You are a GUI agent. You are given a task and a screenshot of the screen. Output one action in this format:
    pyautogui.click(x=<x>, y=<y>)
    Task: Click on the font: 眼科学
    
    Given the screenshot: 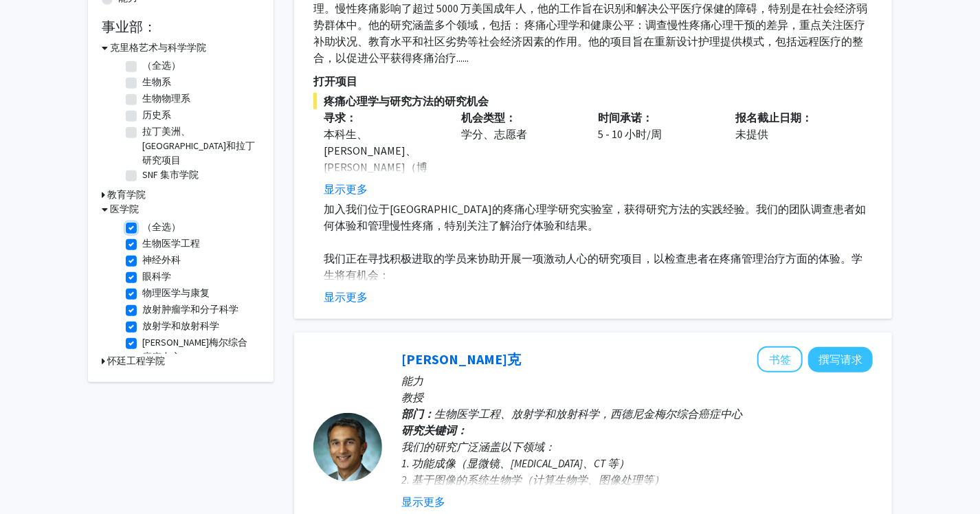 What is the action you would take?
    pyautogui.click(x=157, y=276)
    